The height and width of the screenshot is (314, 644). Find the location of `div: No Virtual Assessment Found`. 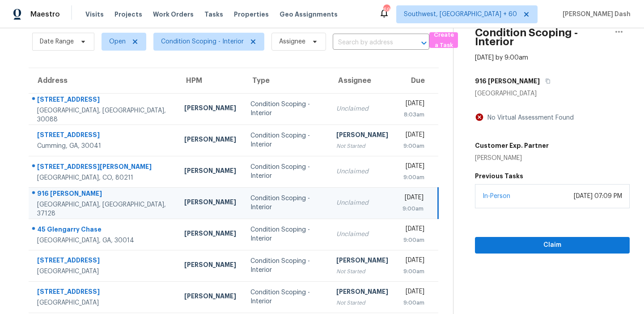

div: No Virtual Assessment Found is located at coordinates (529, 118).